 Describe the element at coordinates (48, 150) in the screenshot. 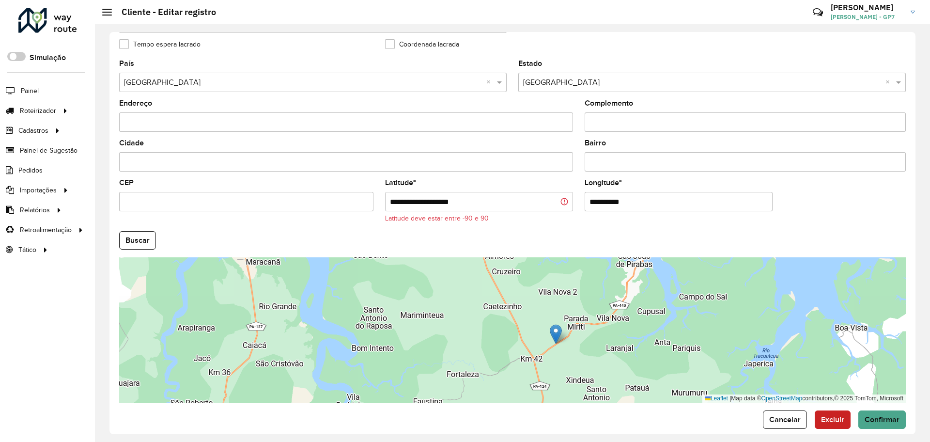

I see `span: Painel de Sugestão` at that location.